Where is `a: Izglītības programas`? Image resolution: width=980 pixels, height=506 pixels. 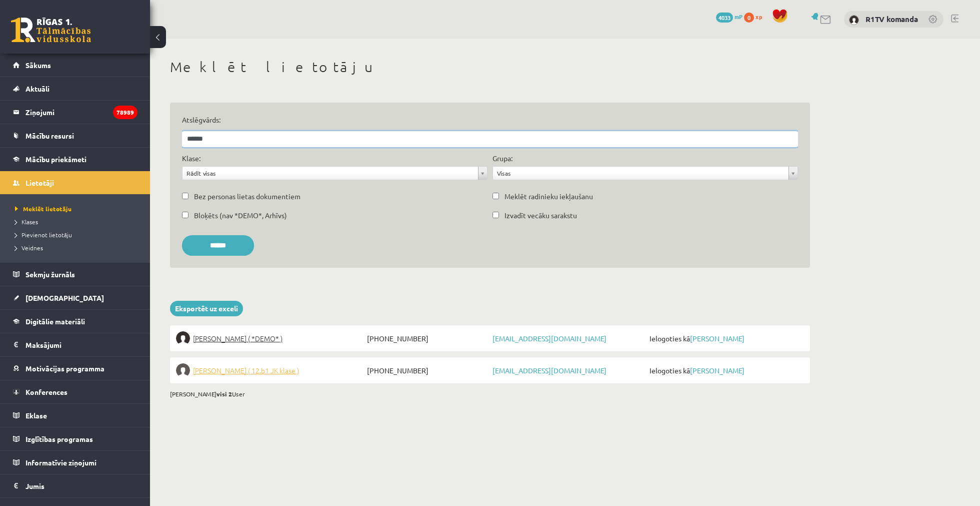
a: Izglītības programas is located at coordinates (75, 439).